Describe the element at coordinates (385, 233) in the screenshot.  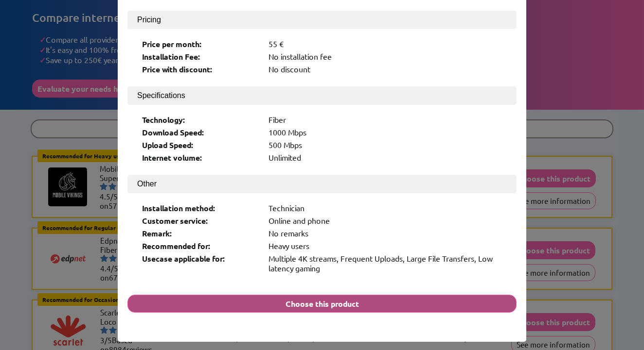
I see `div: No remarks` at that location.